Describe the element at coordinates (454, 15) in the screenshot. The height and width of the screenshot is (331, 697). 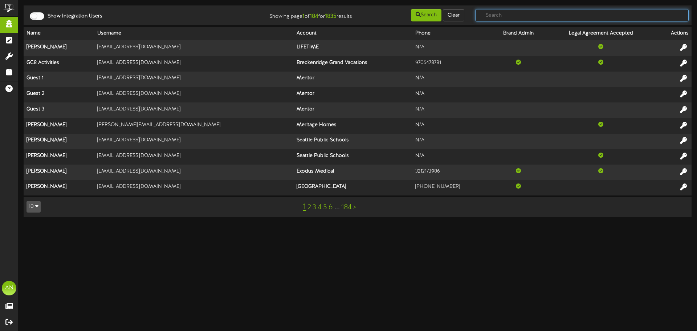
I see `button: Clear` at that location.